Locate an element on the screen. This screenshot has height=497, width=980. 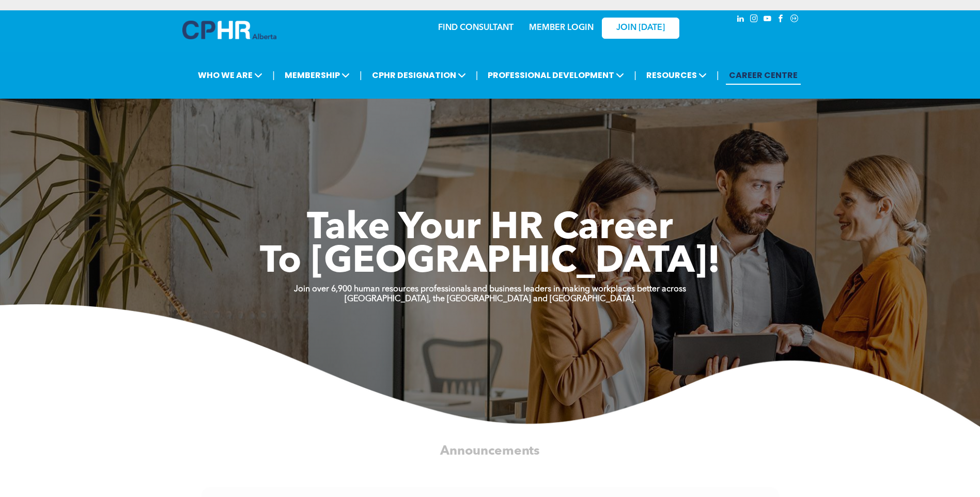
span: RESOURCES is located at coordinates (676, 75).